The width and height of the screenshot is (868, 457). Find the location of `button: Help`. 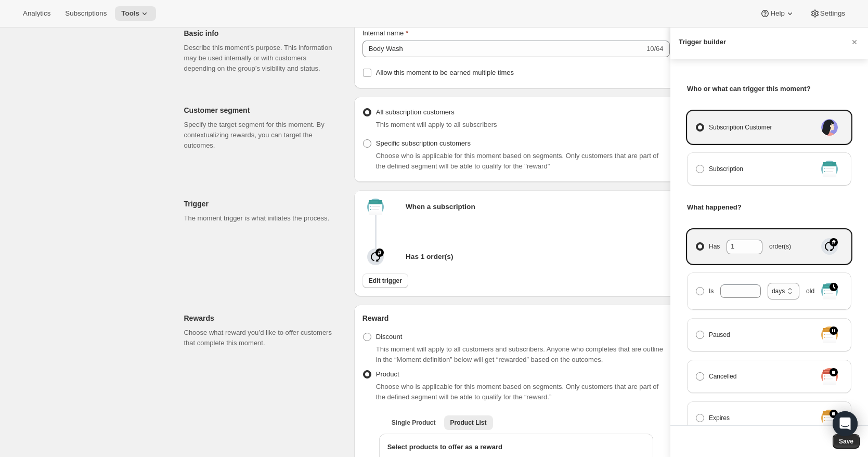

button: Help is located at coordinates (777, 13).